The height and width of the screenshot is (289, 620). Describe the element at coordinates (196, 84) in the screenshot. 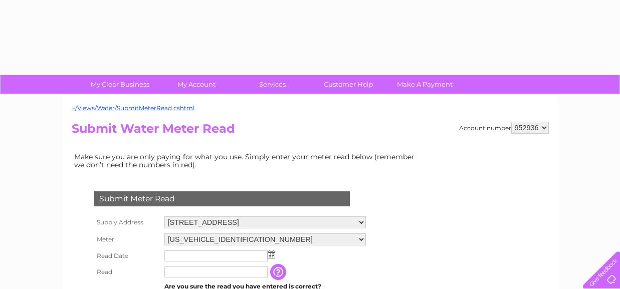

I see `a: My Account` at that location.